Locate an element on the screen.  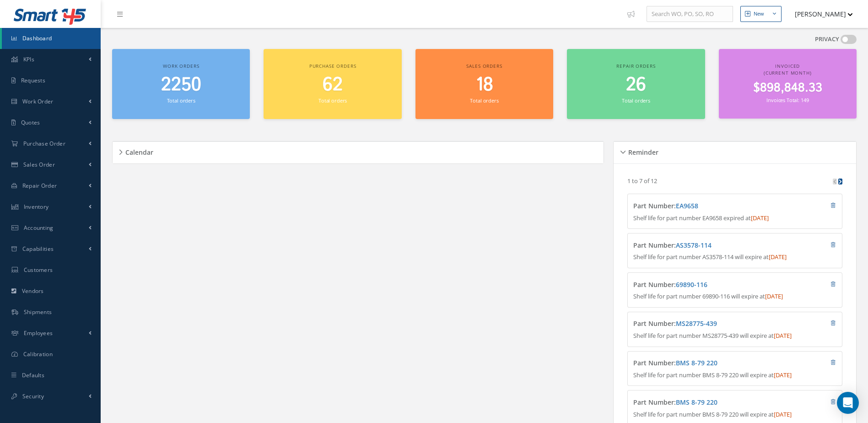
p: Shelf life for part number MS28775-439 will expire at is located at coordinates (734, 335).